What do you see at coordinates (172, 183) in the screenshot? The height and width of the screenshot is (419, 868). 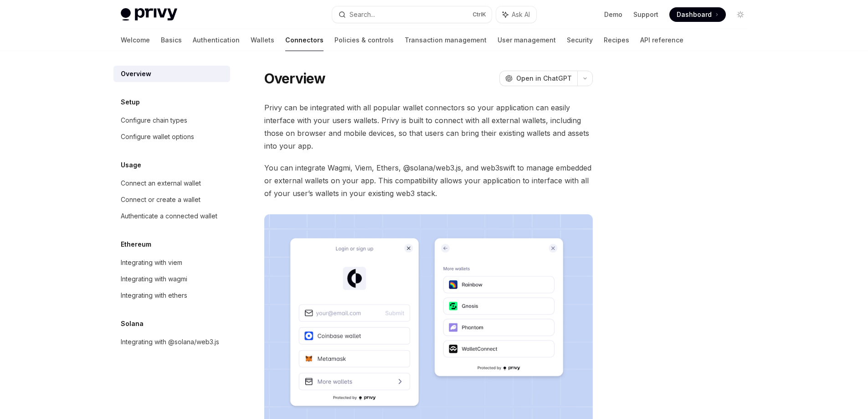 I see `a: Connect an external wallet` at bounding box center [172, 183].